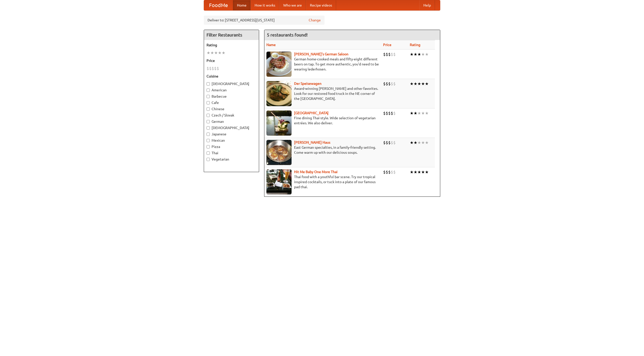 This screenshot has height=356, width=644. What do you see at coordinates (232, 90) in the screenshot?
I see `label: American` at bounding box center [232, 90].